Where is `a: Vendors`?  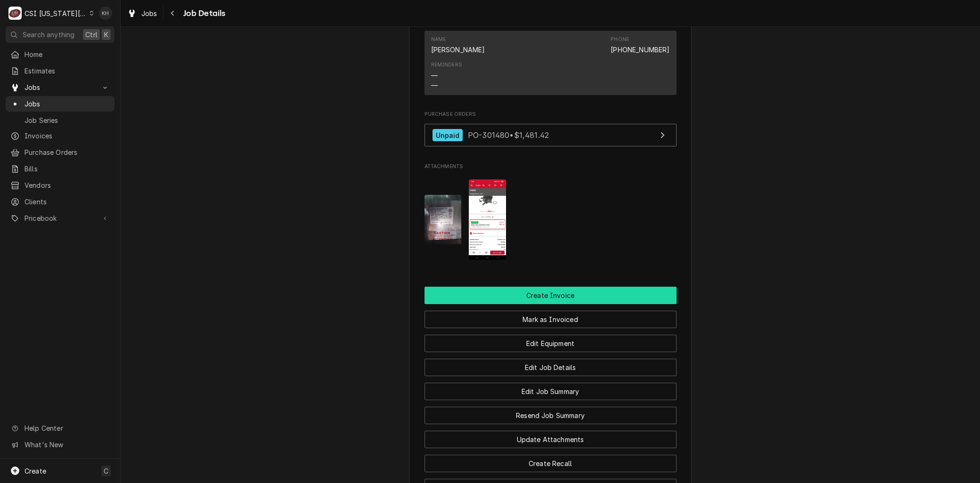
a: Vendors is located at coordinates (60, 185).